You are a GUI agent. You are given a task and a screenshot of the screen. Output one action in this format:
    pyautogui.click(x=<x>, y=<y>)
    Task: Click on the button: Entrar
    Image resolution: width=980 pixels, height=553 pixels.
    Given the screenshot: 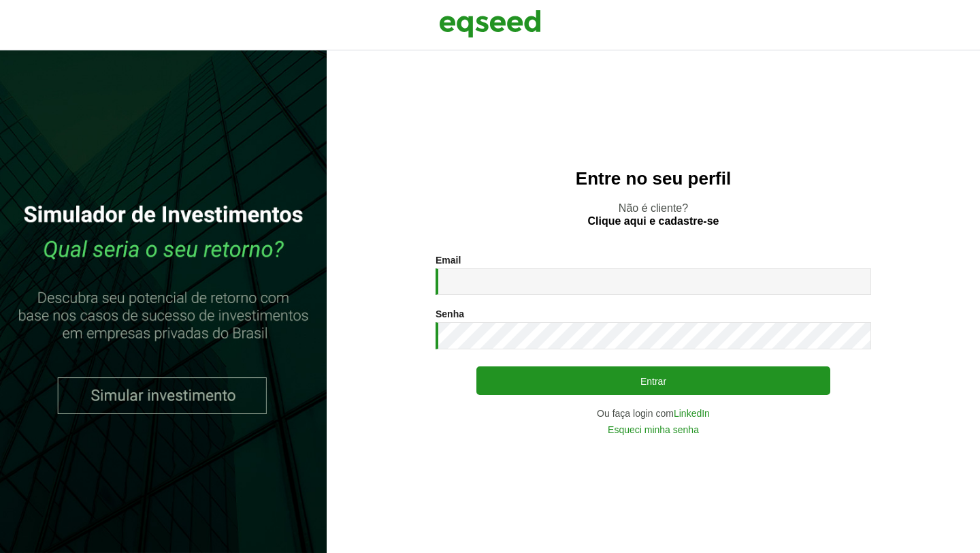 What is the action you would take?
    pyautogui.click(x=654, y=381)
    